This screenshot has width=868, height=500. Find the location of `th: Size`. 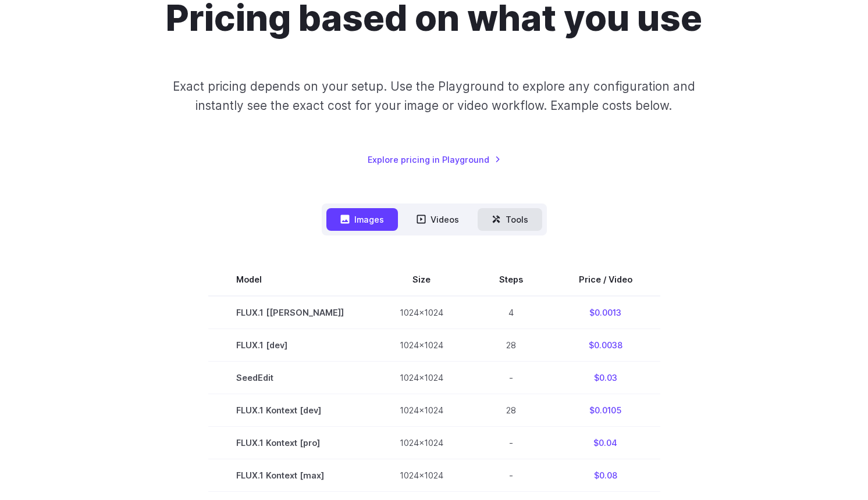

th: Size is located at coordinates (422, 280).